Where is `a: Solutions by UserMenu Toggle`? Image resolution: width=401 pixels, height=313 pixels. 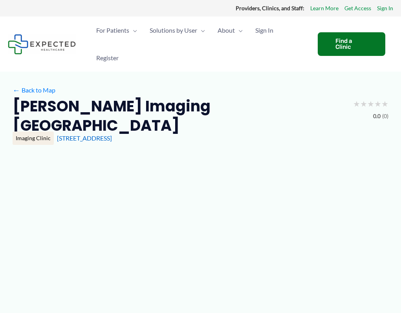
a: Solutions by UserMenu Toggle is located at coordinates (177, 30).